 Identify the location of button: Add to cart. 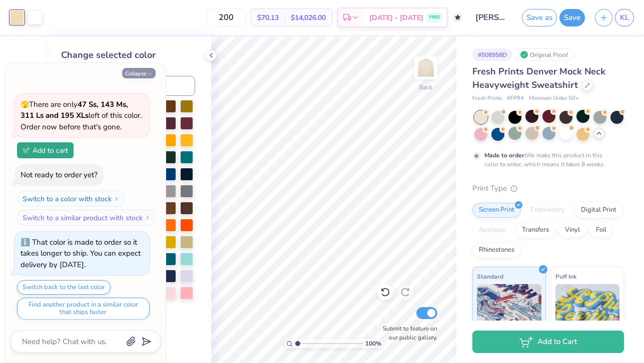
(45, 150).